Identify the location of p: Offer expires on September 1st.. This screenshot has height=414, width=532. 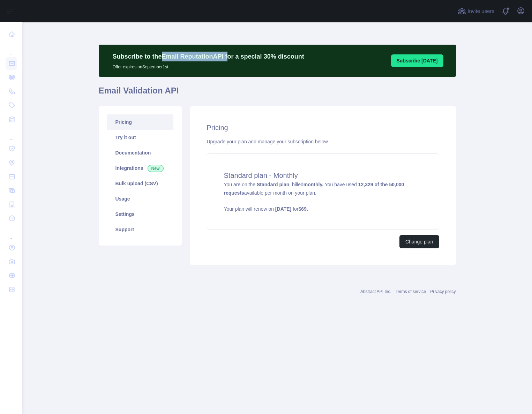
(208, 66).